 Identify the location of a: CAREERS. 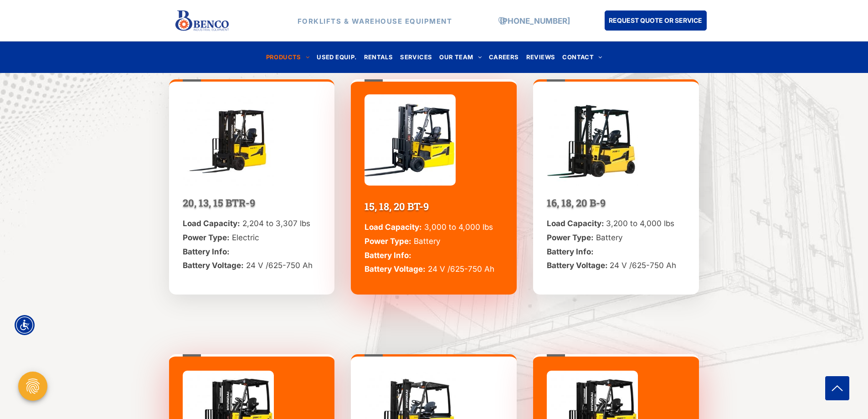
(504, 57).